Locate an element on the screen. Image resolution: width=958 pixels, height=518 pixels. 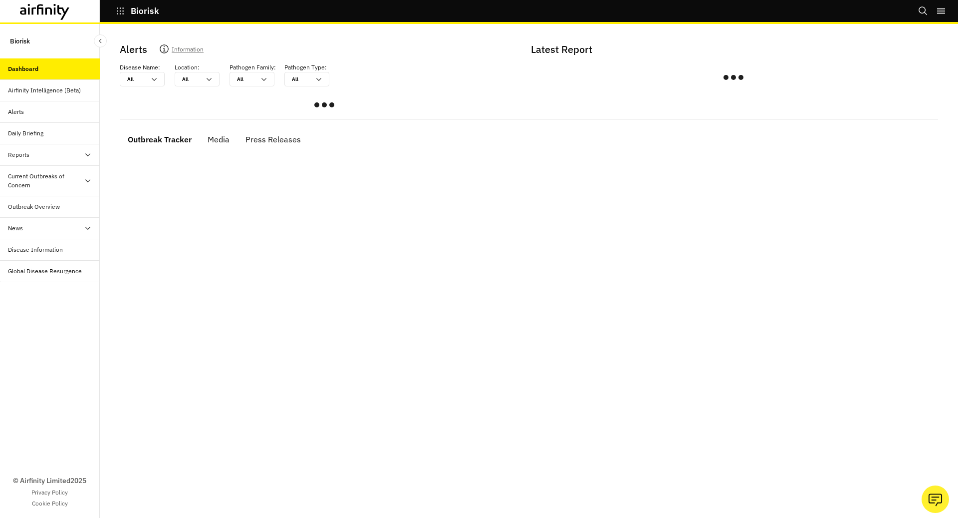
div: Daily Briefing is located at coordinates (25, 133).